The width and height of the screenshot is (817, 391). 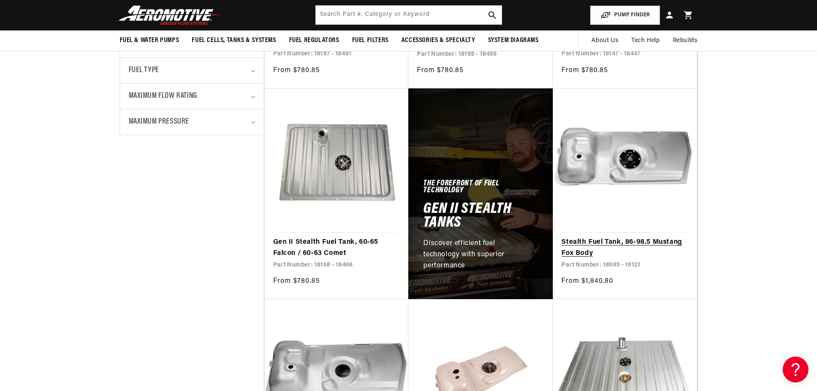 I want to click on summary: Tech Help, so click(x=645, y=41).